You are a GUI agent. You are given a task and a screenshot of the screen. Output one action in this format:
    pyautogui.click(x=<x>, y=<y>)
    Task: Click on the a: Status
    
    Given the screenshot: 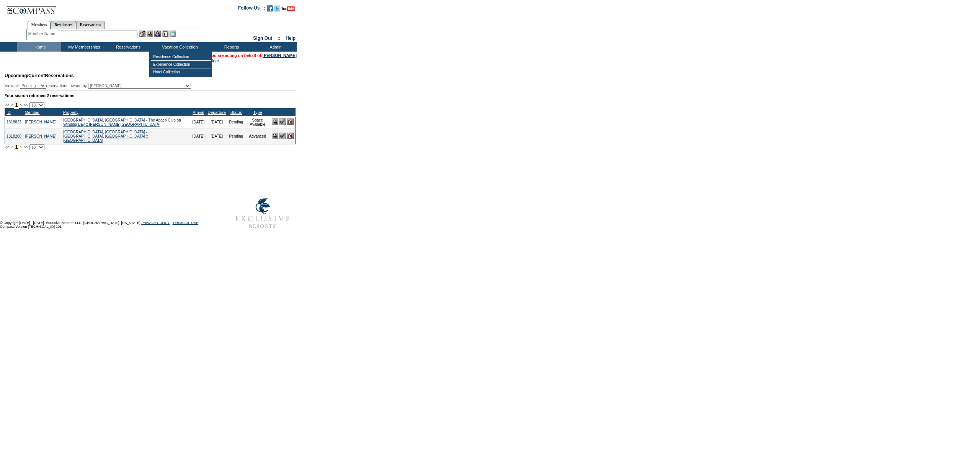 What is the action you would take?
    pyautogui.click(x=236, y=113)
    